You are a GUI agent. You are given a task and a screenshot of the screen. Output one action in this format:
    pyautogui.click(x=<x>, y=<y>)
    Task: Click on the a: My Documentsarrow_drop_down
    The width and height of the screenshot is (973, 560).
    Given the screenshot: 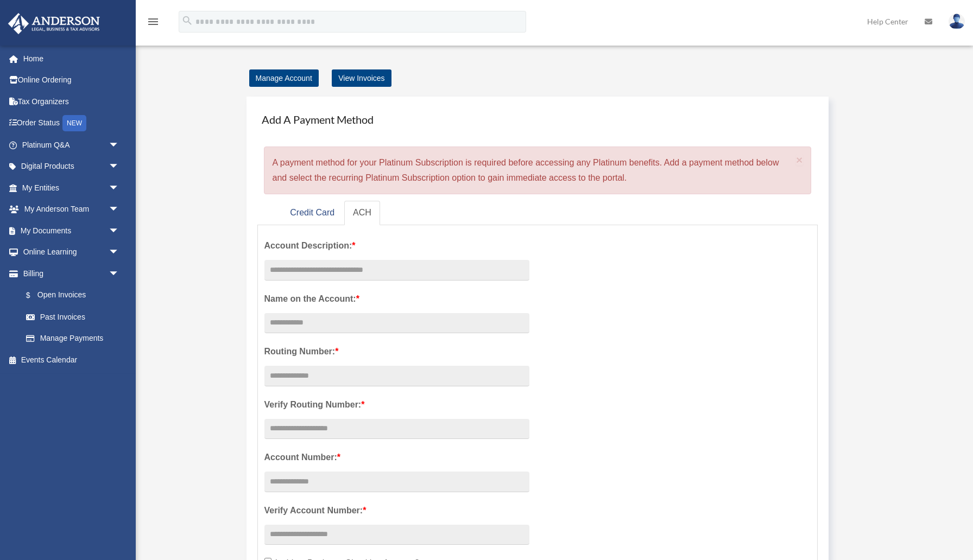 What is the action you would take?
    pyautogui.click(x=72, y=230)
    